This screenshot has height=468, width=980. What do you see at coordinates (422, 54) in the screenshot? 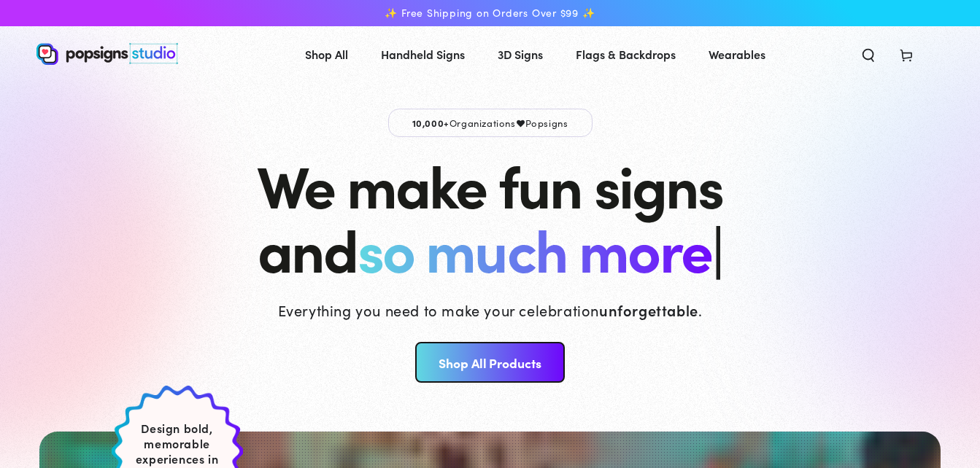
I see `span: Handheld Signs` at bounding box center [422, 54].